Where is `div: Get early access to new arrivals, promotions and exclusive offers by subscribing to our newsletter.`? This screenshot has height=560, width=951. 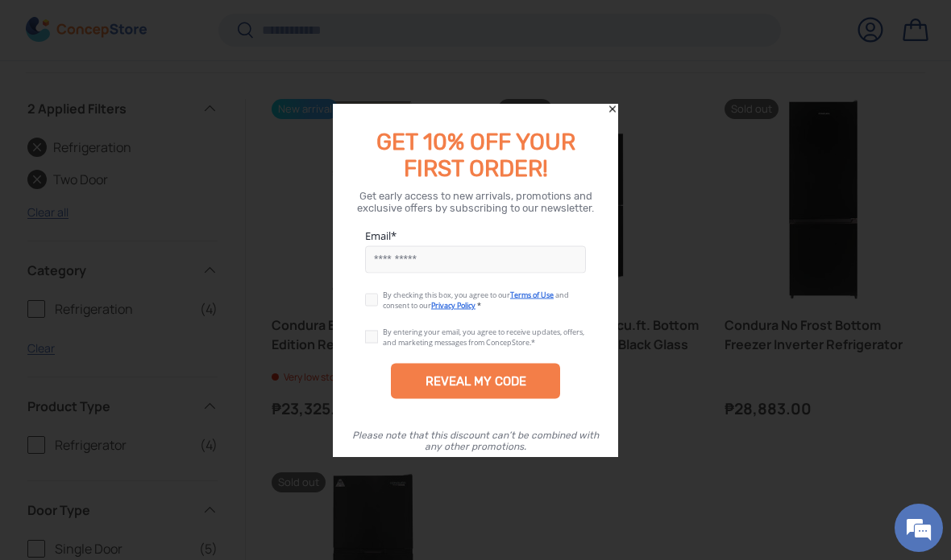 div: Get early access to new arrivals, promotions and exclusive offers by subscribing to our newsletter. is located at coordinates (476, 202).